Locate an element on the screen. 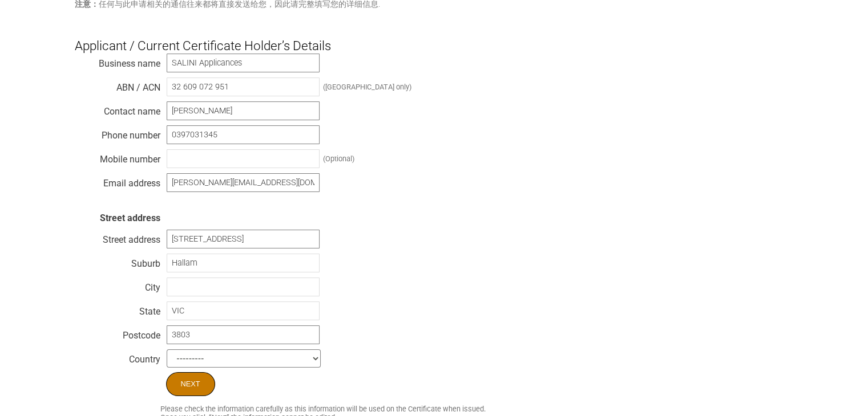 This screenshot has width=868, height=416. div: State is located at coordinates (117, 309).